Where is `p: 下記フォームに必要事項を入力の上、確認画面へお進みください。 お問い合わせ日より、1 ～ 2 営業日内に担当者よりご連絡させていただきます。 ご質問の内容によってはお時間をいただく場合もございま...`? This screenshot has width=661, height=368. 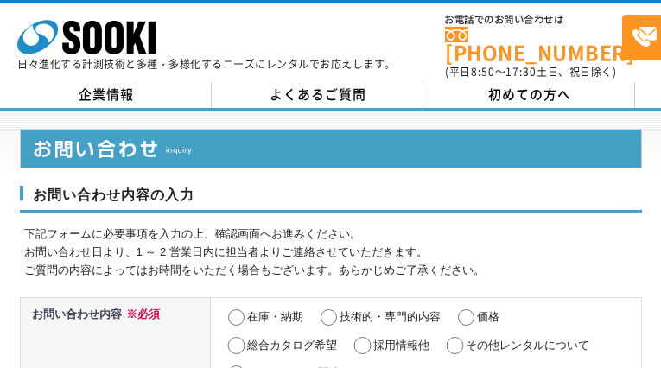
p: 下記フォームに必要事項を入力の上、確認画面へお進みください。 お問い合わせ日より、1 ～ 2 営業日内に担当者よりご連絡させていただきます。 ご質問の内容によってはお時間をいただく場合もございま... is located at coordinates (333, 252).